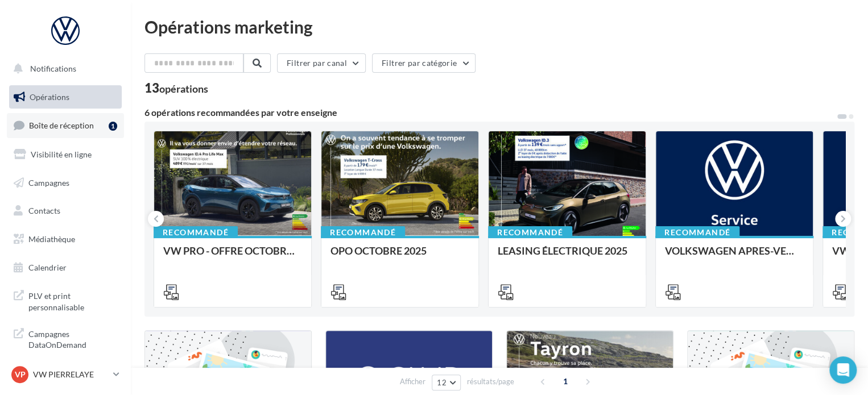 The width and height of the screenshot is (868, 395). What do you see at coordinates (446, 383) in the screenshot?
I see `button: 12` at bounding box center [446, 383].